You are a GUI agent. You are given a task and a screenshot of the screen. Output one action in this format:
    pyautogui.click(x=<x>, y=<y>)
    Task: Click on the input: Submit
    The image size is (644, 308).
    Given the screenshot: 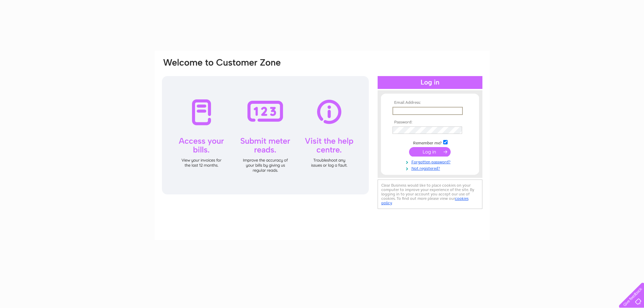 What is the action you would take?
    pyautogui.click(x=430, y=152)
    